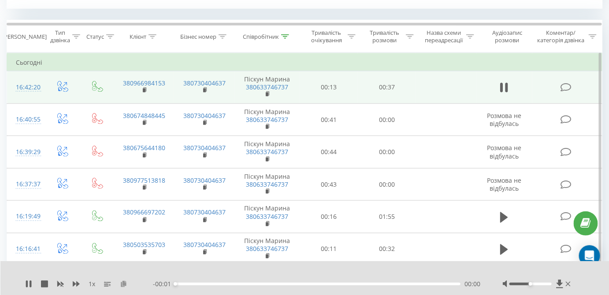 The image size is (609, 295). Describe the element at coordinates (590, 256) in the screenshot. I see `div: Open Intercom Messenger` at that location.